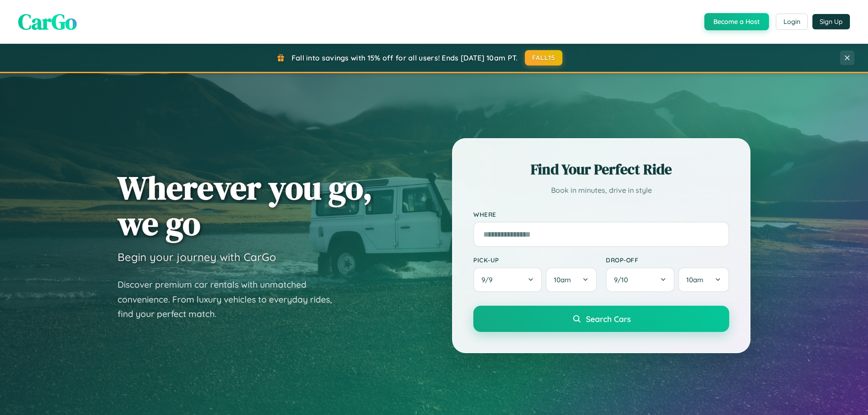  I want to click on label: Pick-up, so click(535, 260).